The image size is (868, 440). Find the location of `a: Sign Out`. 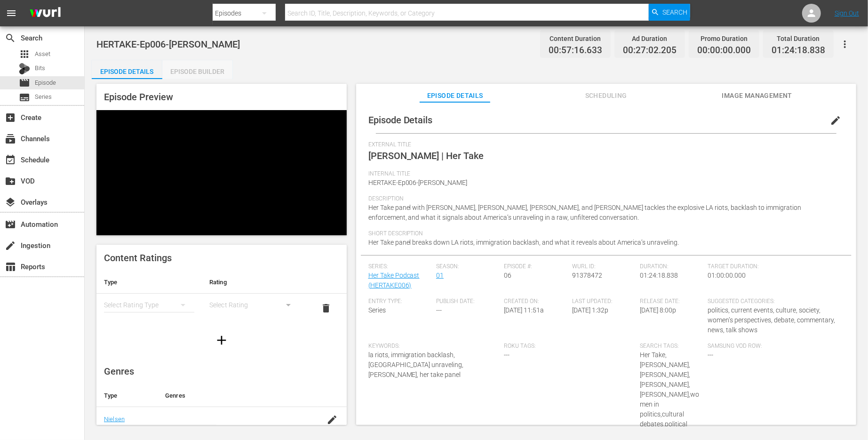

a: Sign Out is located at coordinates (847, 13).